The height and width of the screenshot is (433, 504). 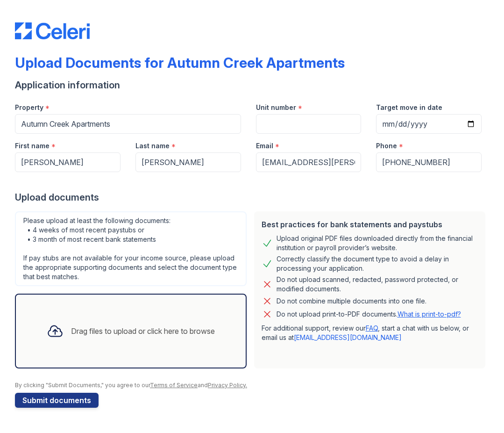 What do you see at coordinates (57, 400) in the screenshot?
I see `button: Submit documents` at bounding box center [57, 400].